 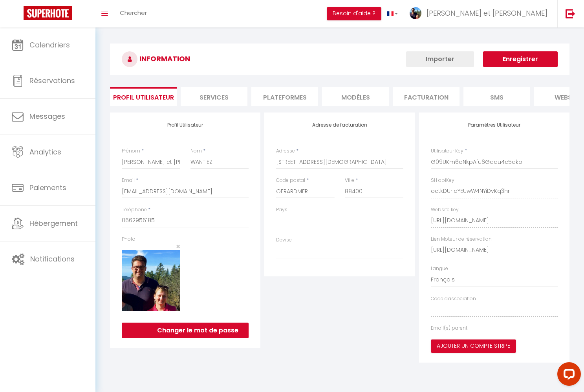 I want to click on button: Importer, so click(x=440, y=59).